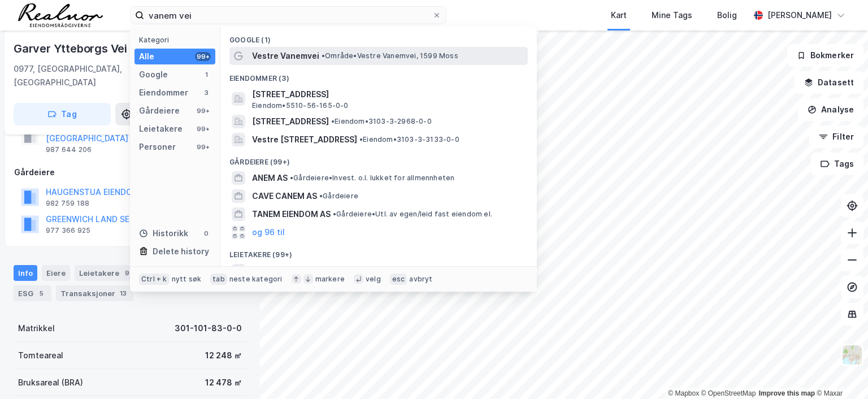 The image size is (868, 399). Describe the element at coordinates (379, 75) in the screenshot. I see `div: Eiendommer (3)` at that location.